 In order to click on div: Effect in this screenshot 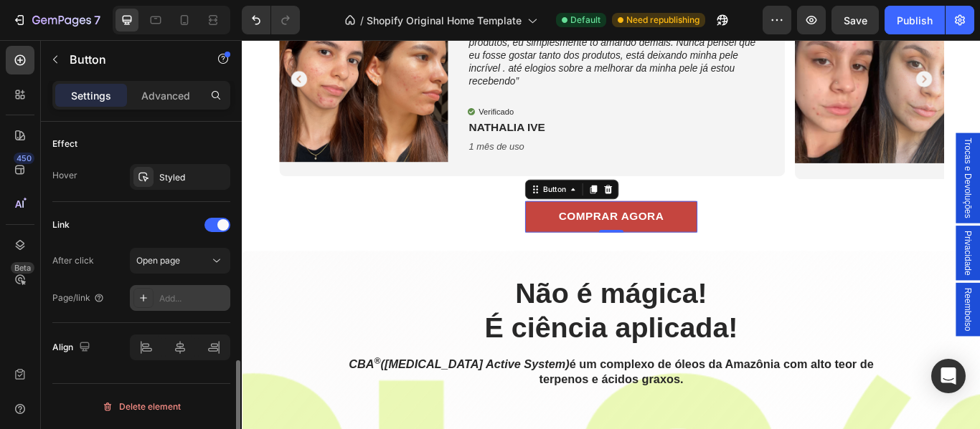, I will do `click(65, 144)`.